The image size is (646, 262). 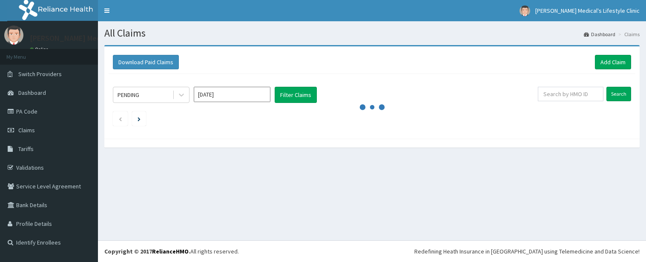 I want to click on a: Next page, so click(x=139, y=119).